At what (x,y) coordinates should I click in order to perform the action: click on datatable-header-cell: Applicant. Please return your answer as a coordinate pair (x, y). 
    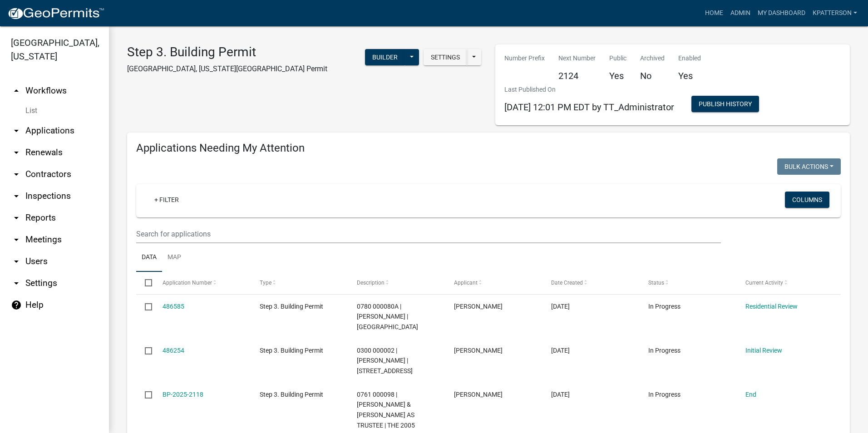
    Looking at the image, I should click on (494, 283).